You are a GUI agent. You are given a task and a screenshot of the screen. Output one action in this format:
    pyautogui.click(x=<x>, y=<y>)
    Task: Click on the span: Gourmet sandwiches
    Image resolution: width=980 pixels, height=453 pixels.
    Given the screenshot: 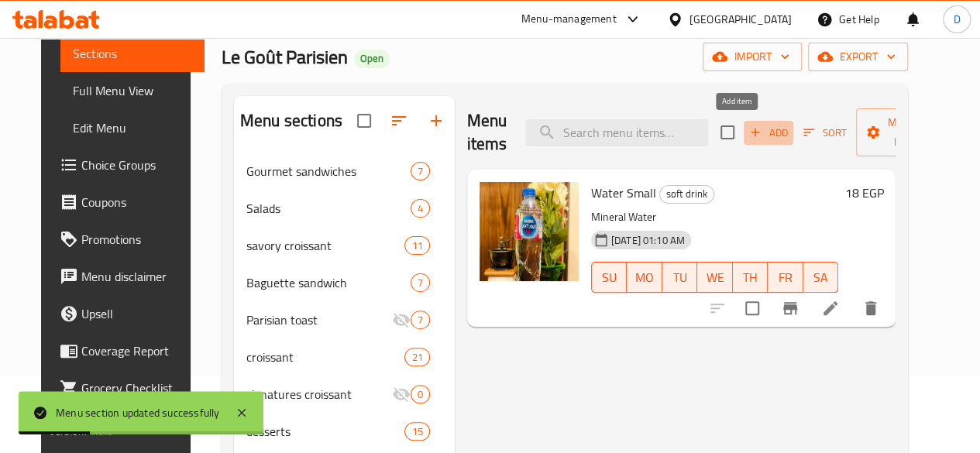 What is the action you would take?
    pyautogui.click(x=328, y=171)
    